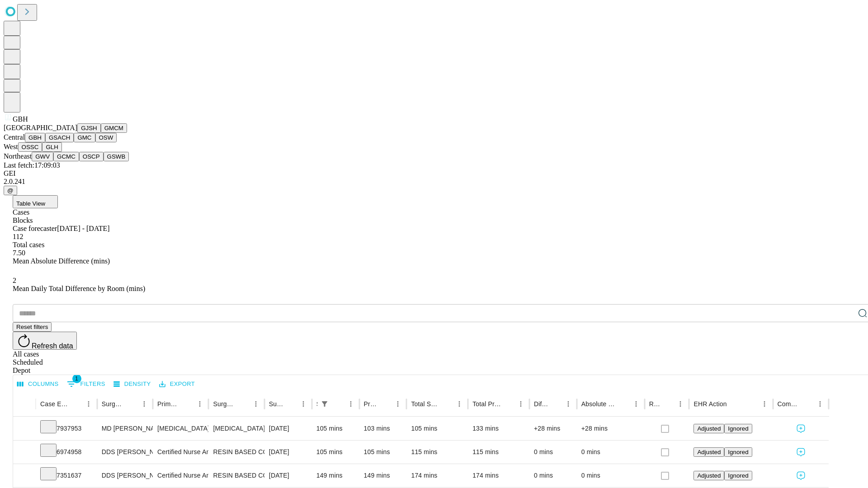 The height and width of the screenshot is (488, 868). I want to click on div: Total Predicted Duration, so click(487, 404).